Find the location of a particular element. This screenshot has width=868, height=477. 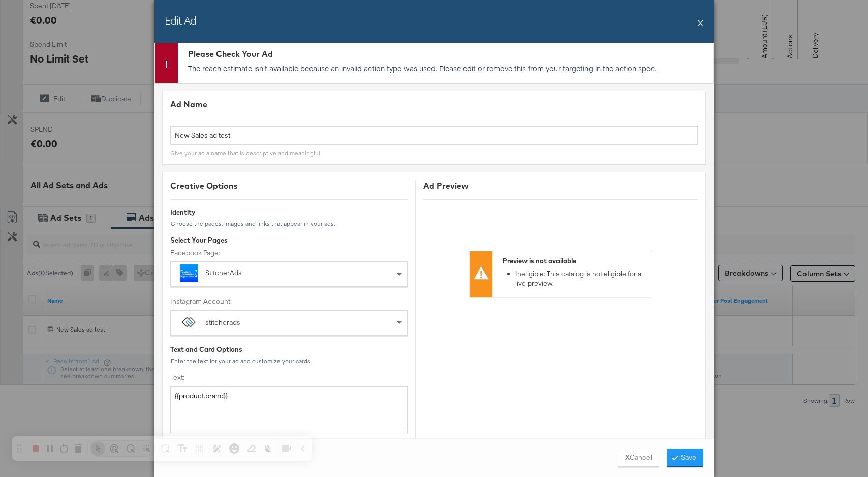

div: Ad Name is located at coordinates (434, 105).